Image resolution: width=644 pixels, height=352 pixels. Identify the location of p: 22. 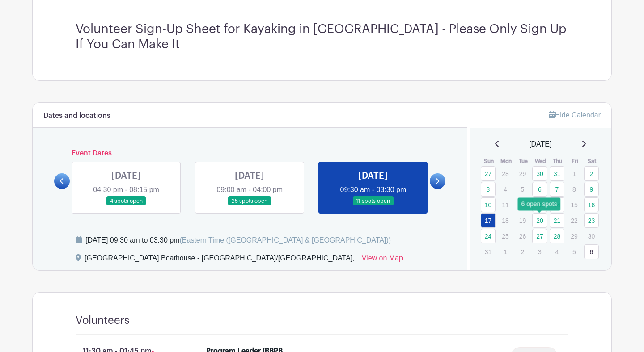
(574, 220).